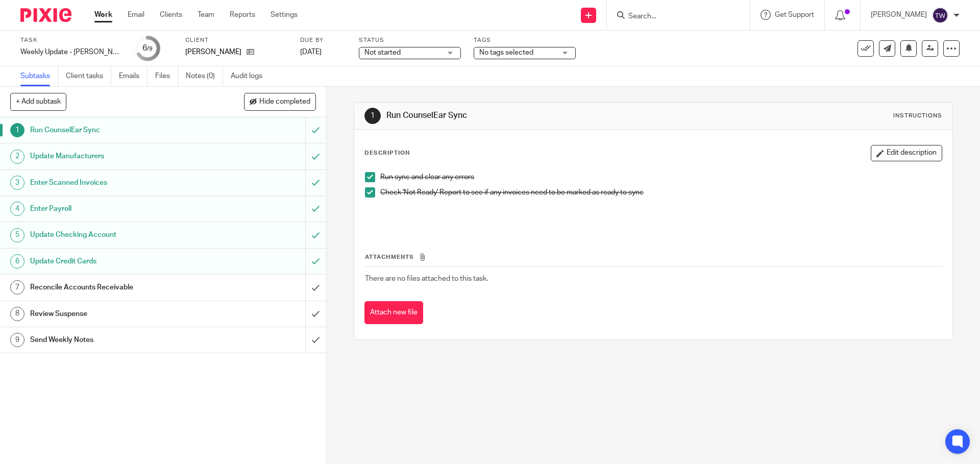 This screenshot has height=464, width=980. Describe the element at coordinates (18, 287) in the screenshot. I see `div: 7` at that location.